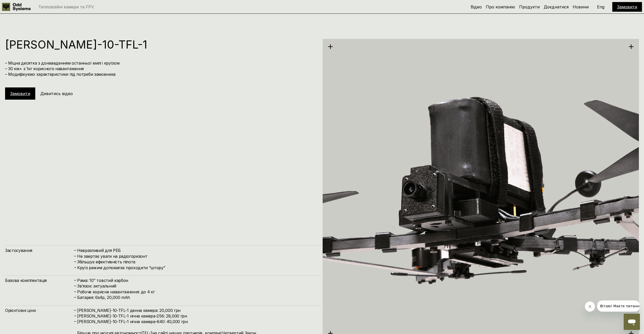  What do you see at coordinates (197, 280) in the screenshot?
I see `h4: Рама: 10’’ товстий карбон` at bounding box center [197, 280].